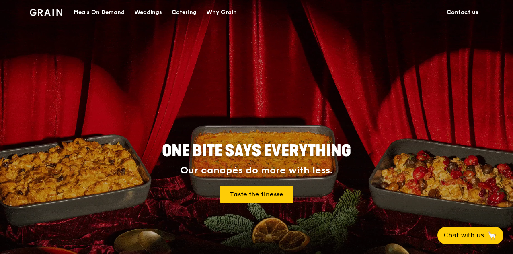 The height and width of the screenshot is (254, 513). Describe the element at coordinates (222, 12) in the screenshot. I see `a: Why Grain` at that location.